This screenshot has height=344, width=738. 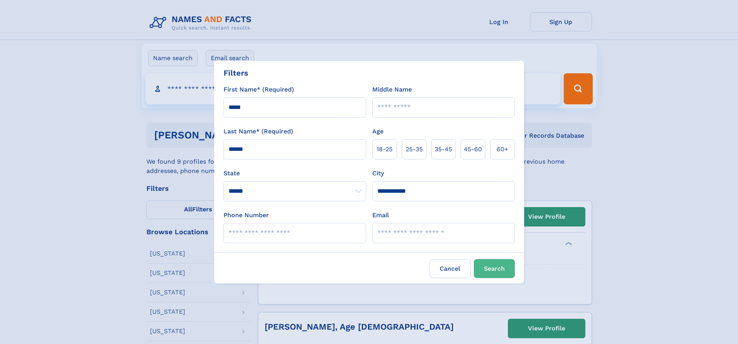 I want to click on label: State, so click(x=295, y=173).